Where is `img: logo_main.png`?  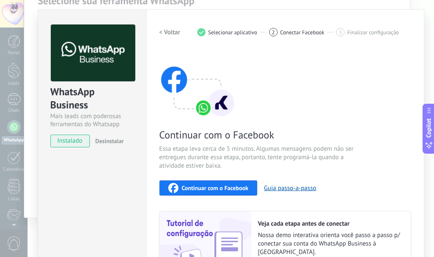
img: logo_main.png is located at coordinates (93, 53).